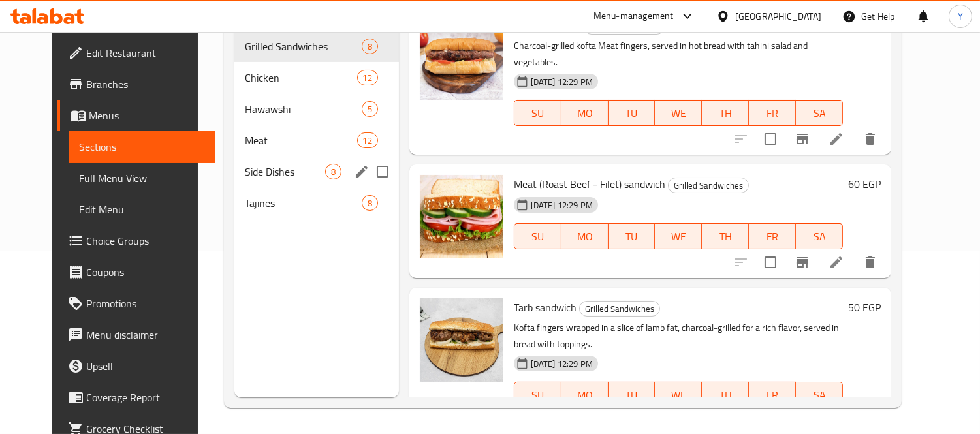 This screenshot has height=434, width=980. Describe the element at coordinates (316, 140) in the screenshot. I see `div: Meat12` at that location.